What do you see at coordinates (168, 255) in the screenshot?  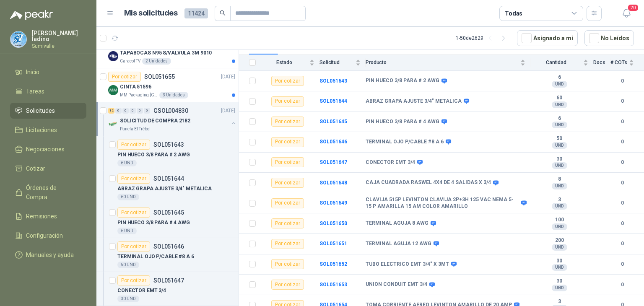 I see `a: Por cotizarSOL051646TERMINAL OJO P/CABLE #8 A 650 UND` at bounding box center [168, 255].